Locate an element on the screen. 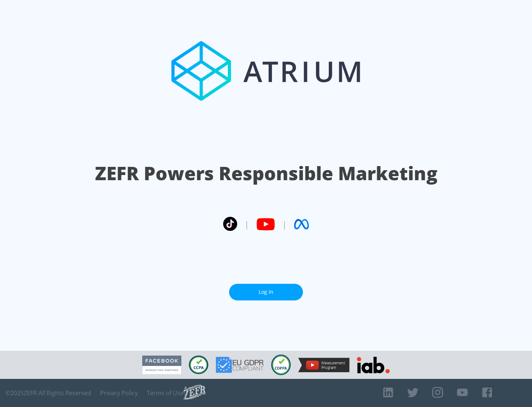  h1: ZEFR Powers Responsible Marketing is located at coordinates (266, 173).